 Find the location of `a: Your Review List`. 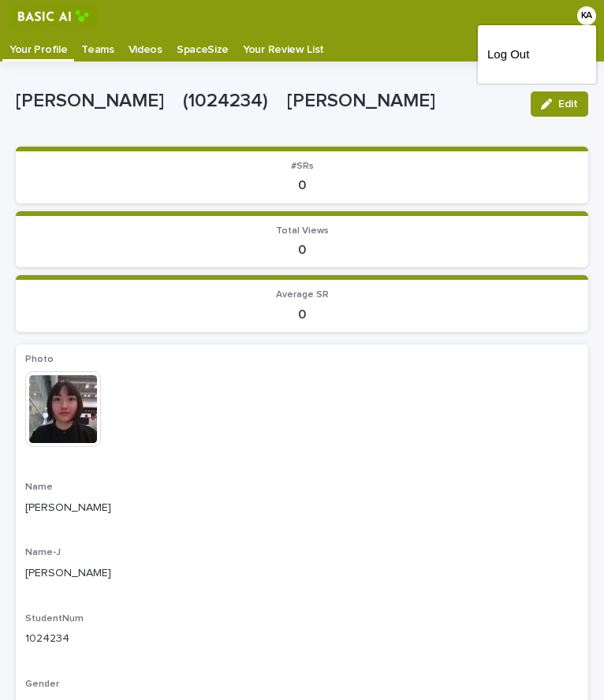

a: Your Review List is located at coordinates (283, 47).